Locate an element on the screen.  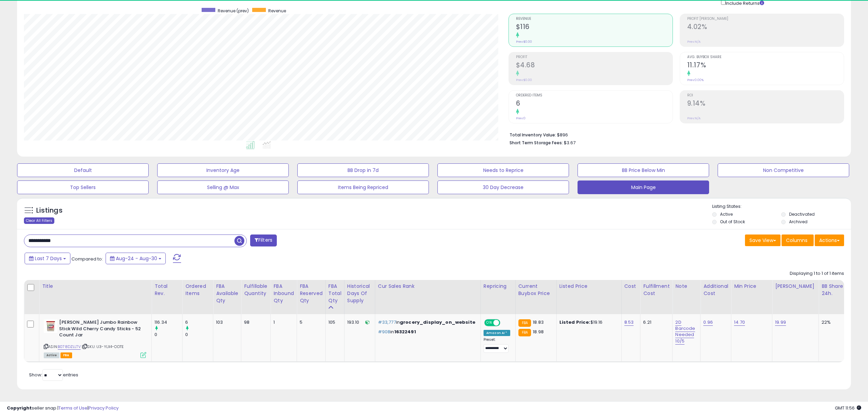
button: Non Competitive is located at coordinates (783, 170).